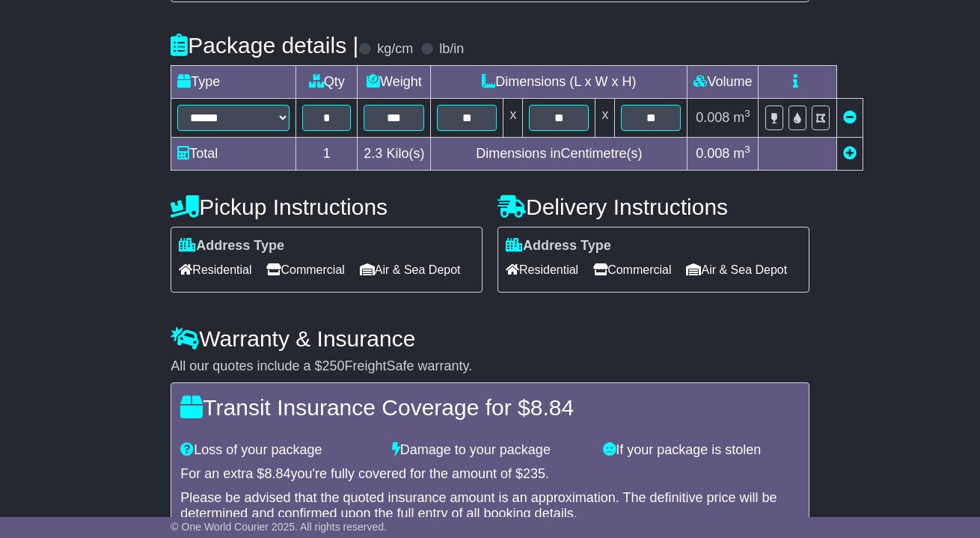 The image size is (980, 538). What do you see at coordinates (278, 451) in the screenshot?
I see `div: Loss of your package` at bounding box center [278, 451].